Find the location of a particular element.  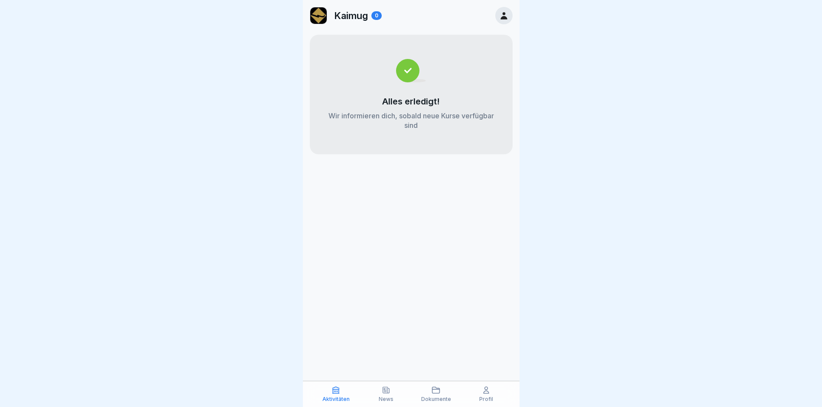

p: Profil is located at coordinates (486, 399).